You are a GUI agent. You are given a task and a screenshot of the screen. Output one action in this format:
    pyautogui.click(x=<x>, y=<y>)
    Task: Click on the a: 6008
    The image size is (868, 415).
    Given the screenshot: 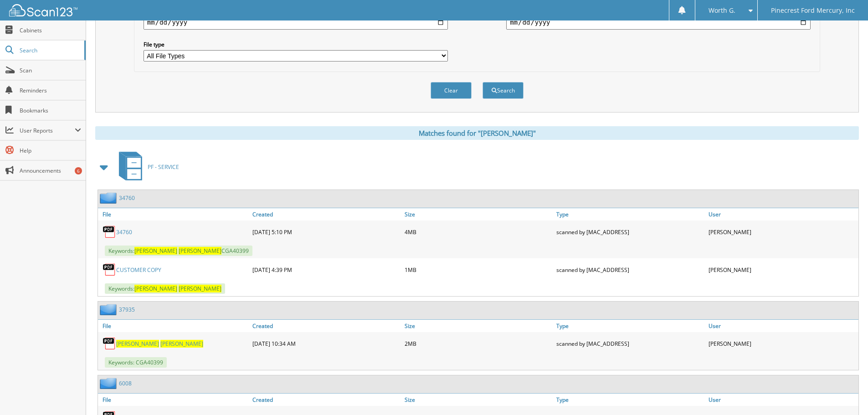 What is the action you would take?
    pyautogui.click(x=125, y=384)
    